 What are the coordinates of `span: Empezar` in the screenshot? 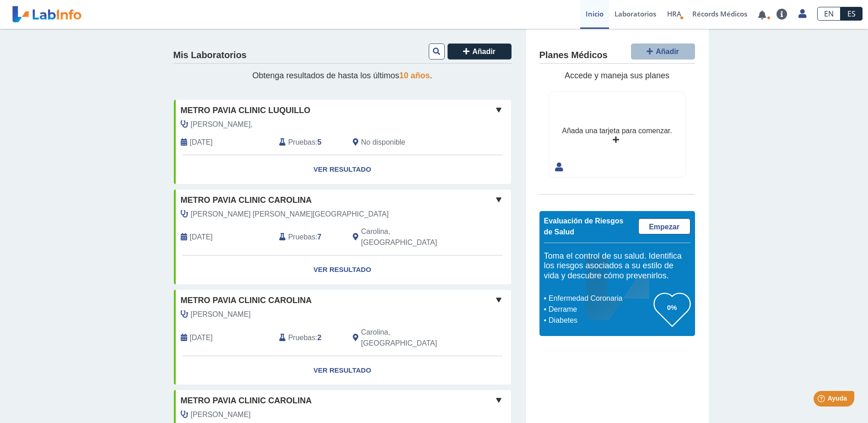 It's located at (664, 227).